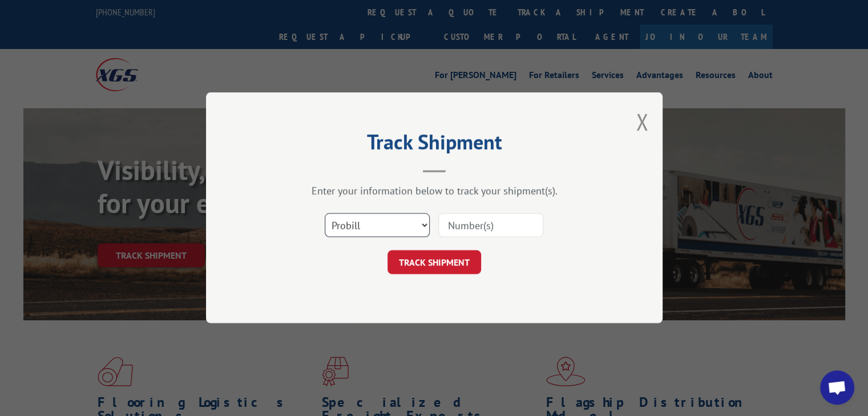  What do you see at coordinates (434, 145) in the screenshot?
I see `h2: Track Shipment` at bounding box center [434, 145].